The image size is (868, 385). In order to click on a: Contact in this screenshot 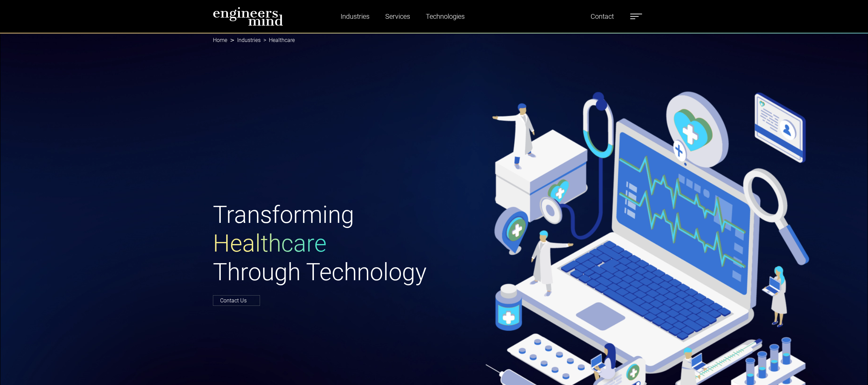, I will do `click(602, 16)`.